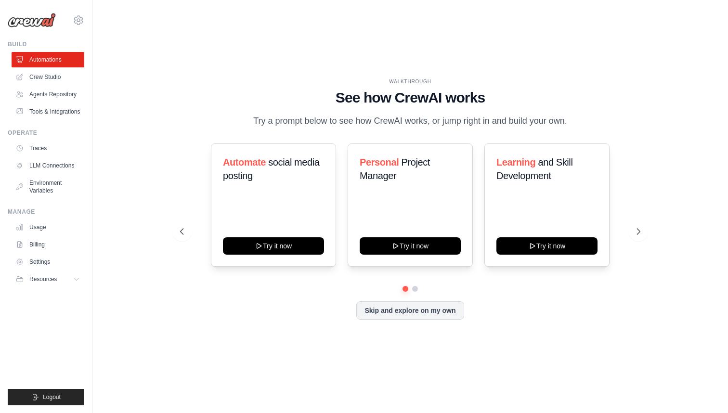  I want to click on span: social media posting, so click(271, 169).